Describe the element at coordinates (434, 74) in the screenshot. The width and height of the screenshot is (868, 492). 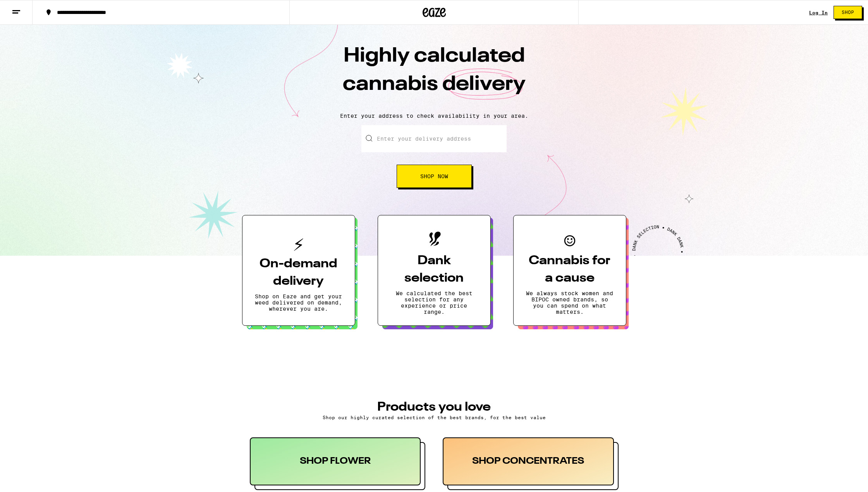
I see `h1: Highly calculated cannabis delivery` at that location.